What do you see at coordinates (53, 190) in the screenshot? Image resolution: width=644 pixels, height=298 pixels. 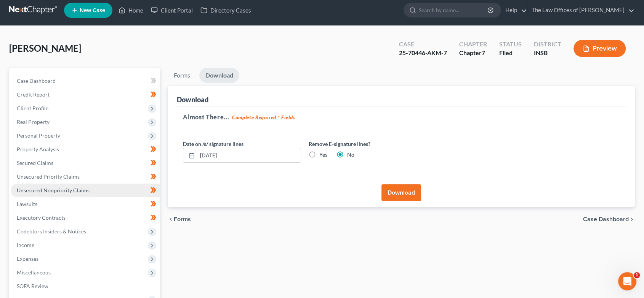 I see `span: Unsecured Nonpriority Claims` at bounding box center [53, 190].